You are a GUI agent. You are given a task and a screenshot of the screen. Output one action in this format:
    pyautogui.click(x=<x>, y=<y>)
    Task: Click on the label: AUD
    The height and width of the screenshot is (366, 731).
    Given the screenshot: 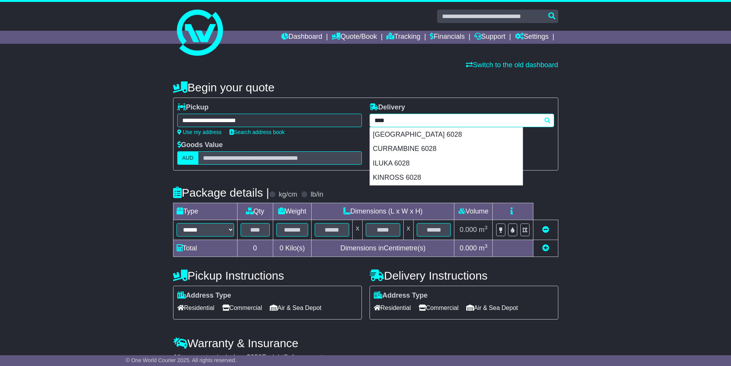 What is the action you would take?
    pyautogui.click(x=188, y=158)
    